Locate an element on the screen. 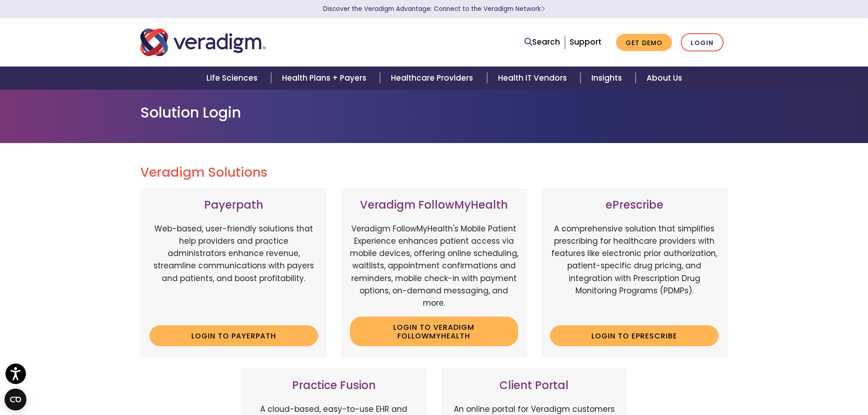  a: Login to Veradigm FollowMyHealth is located at coordinates (434, 331).